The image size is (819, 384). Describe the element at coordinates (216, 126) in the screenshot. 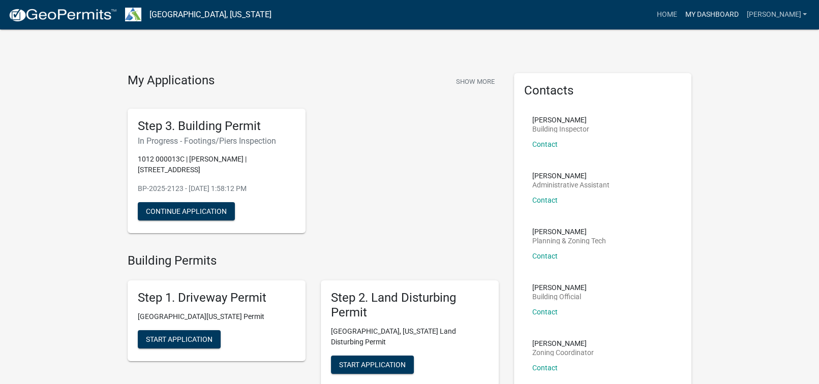

I see `h5: Step 3. Building Permit` at that location.